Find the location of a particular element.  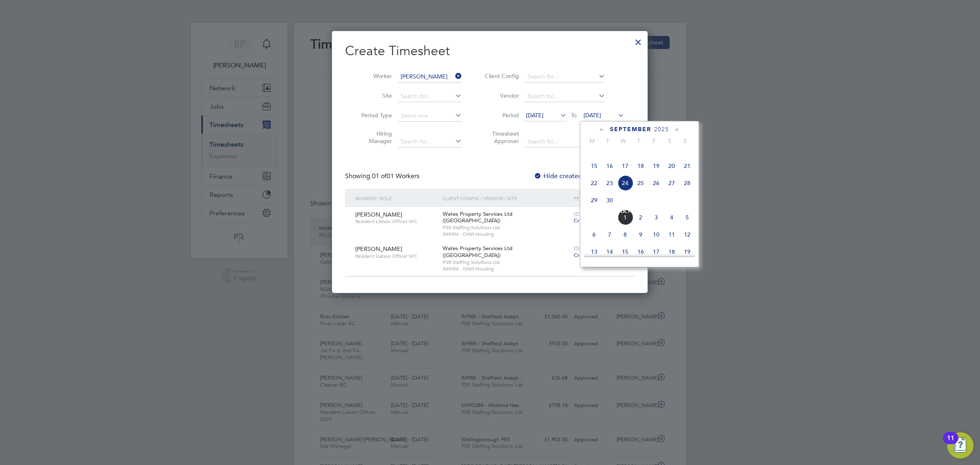

span: 01 Workers is located at coordinates (395, 176).